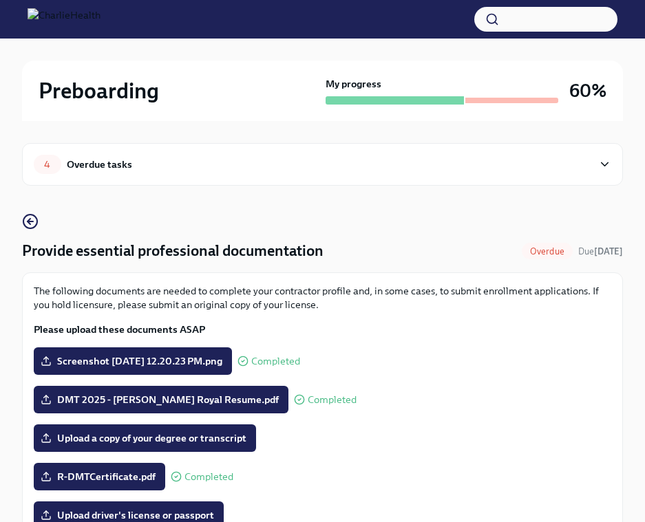 The height and width of the screenshot is (522, 645). I want to click on h3: 60%, so click(588, 91).